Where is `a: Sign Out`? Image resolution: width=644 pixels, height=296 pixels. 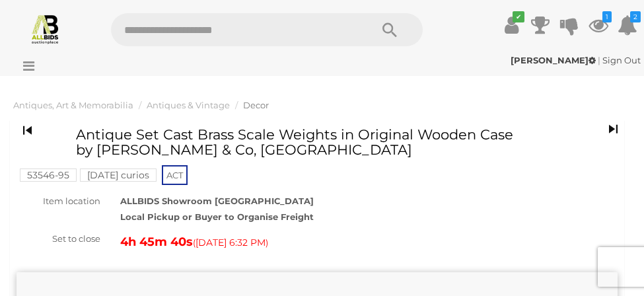 a: Sign Out is located at coordinates (622, 60).